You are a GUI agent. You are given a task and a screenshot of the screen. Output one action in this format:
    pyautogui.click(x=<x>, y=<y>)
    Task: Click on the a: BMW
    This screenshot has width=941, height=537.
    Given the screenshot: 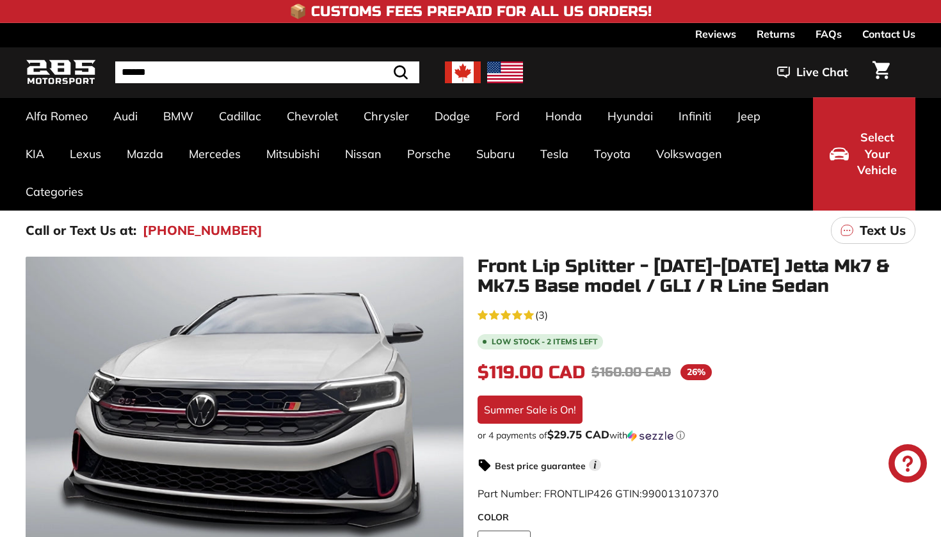 What is the action you would take?
    pyautogui.click(x=178, y=116)
    